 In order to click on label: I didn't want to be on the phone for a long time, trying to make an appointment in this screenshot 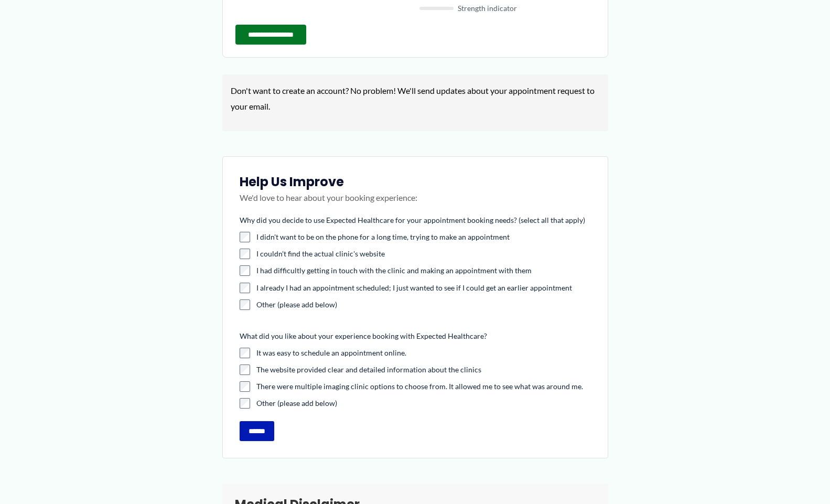, I will do `click(424, 237)`.